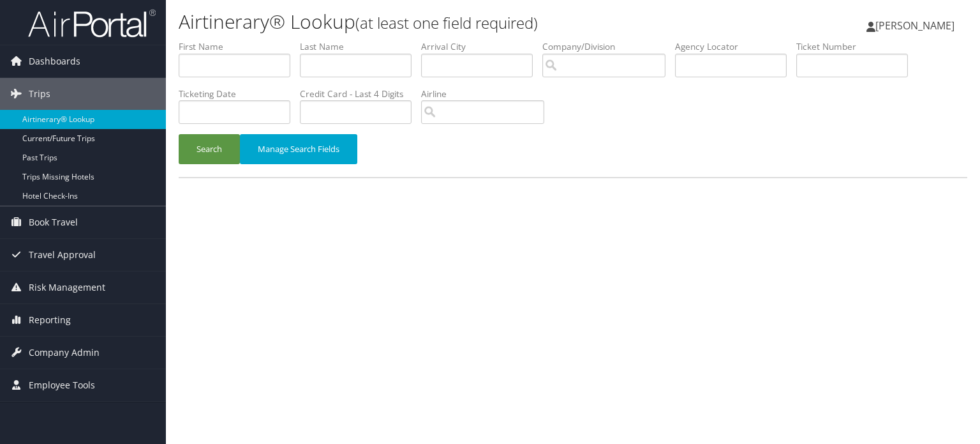 The height and width of the screenshot is (444, 980). Describe the element at coordinates (857, 47) in the screenshot. I see `label: Ticket Number` at that location.